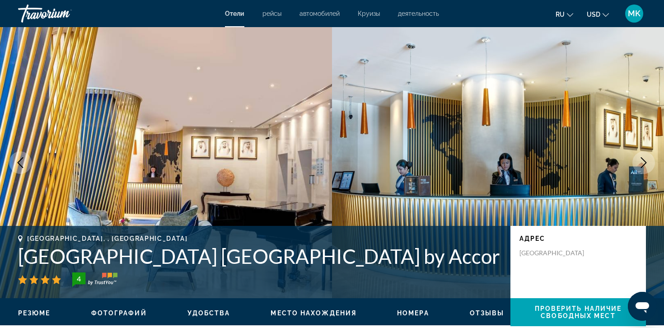  I want to click on button: Номера, so click(413, 313).